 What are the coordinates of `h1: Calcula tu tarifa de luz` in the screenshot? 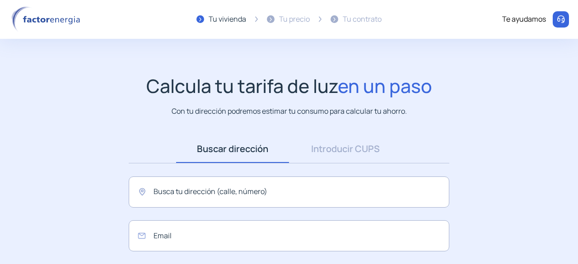 It's located at (289, 86).